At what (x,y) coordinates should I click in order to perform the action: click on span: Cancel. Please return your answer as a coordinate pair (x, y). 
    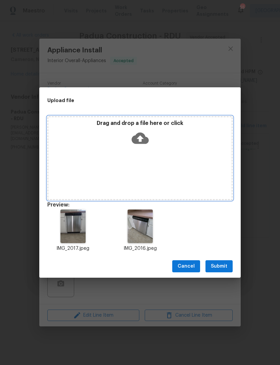
    Looking at the image, I should click on (186, 266).